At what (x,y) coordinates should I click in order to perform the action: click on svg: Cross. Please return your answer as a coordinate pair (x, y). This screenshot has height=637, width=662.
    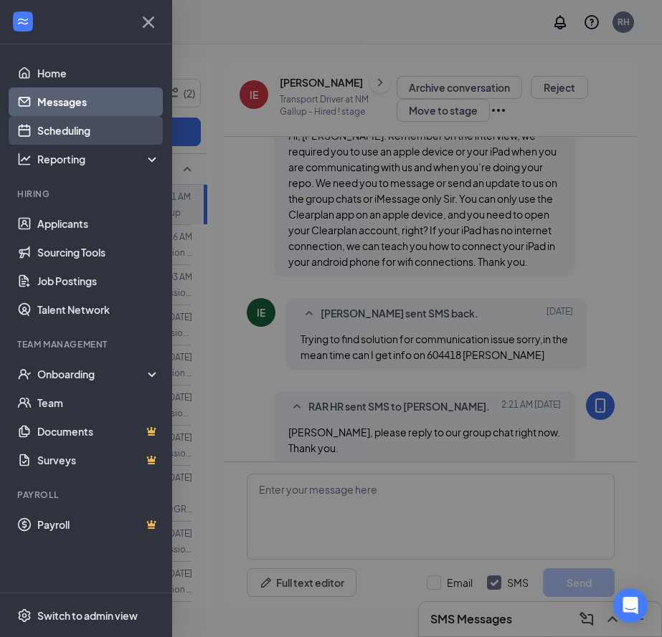
    Looking at the image, I should click on (148, 22).